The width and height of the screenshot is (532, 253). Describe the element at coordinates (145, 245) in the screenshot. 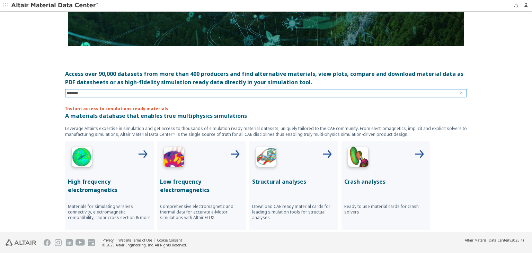

I see `div: © 2025 Altair Engineering, Inc. All Rights Reserved.` at that location.